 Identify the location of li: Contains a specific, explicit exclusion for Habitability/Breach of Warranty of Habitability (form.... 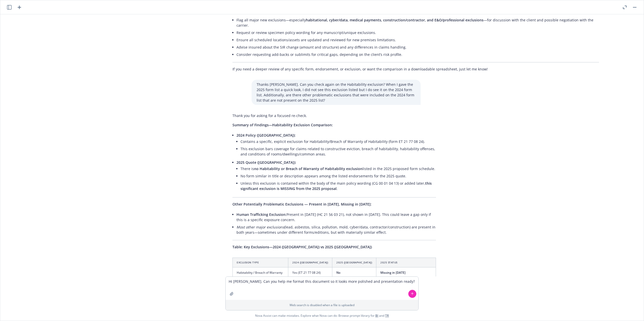
(338, 141).